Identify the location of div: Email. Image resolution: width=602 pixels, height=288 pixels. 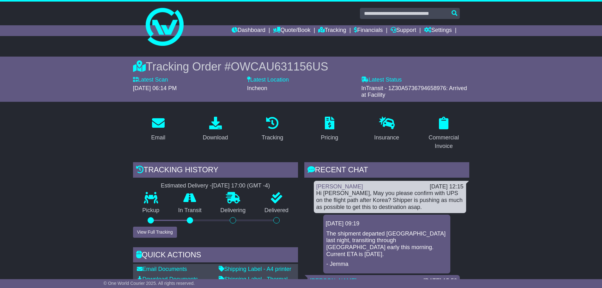
(158, 137).